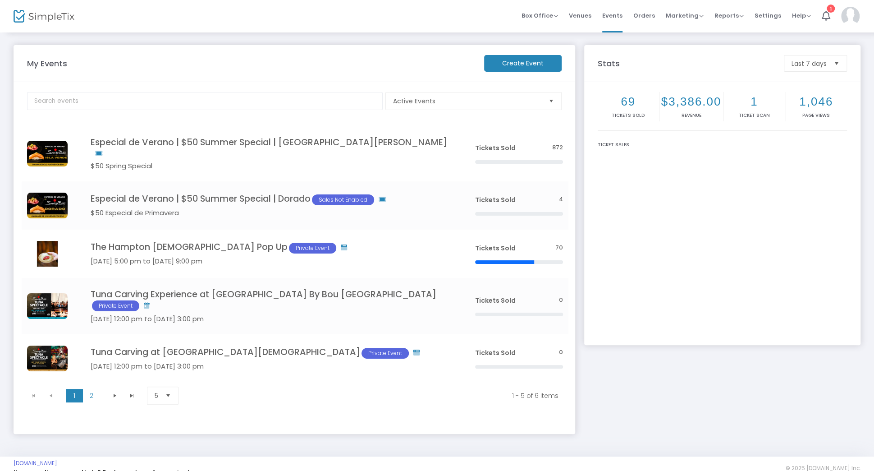 The height and width of the screenshot is (471, 874). I want to click on div: Data table, so click(295, 254).